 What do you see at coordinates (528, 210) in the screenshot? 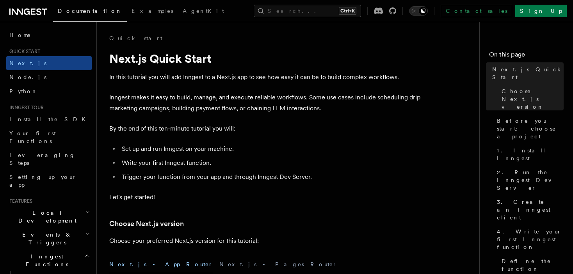
I see `a: 3. Create an Inngest client` at bounding box center [528, 210].